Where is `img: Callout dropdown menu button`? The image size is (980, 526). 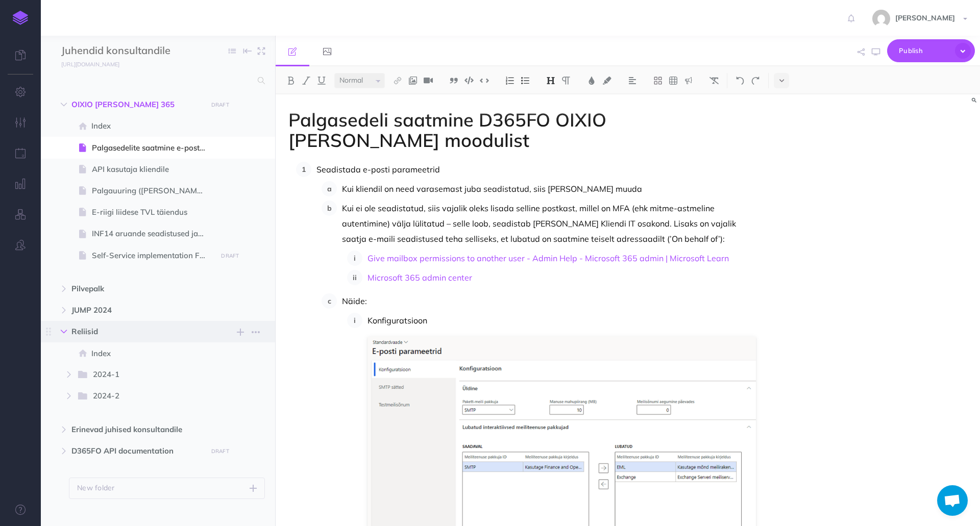
img: Callout dropdown menu button is located at coordinates (688, 80).